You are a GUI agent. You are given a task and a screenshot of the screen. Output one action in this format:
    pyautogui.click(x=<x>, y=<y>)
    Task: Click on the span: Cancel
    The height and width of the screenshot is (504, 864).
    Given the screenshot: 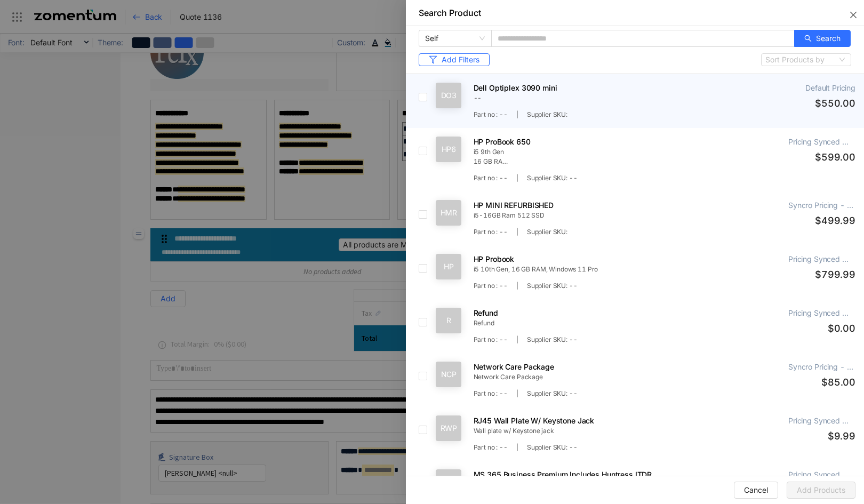 What is the action you would take?
    pyautogui.click(x=756, y=490)
    